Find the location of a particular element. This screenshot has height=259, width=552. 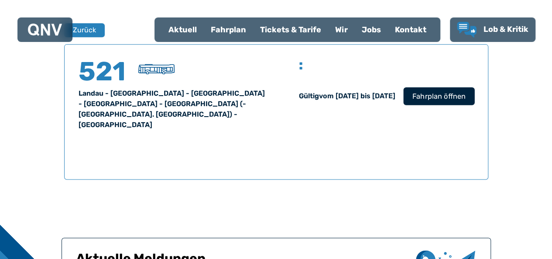

font: Fahrplan is located at coordinates (228, 30).